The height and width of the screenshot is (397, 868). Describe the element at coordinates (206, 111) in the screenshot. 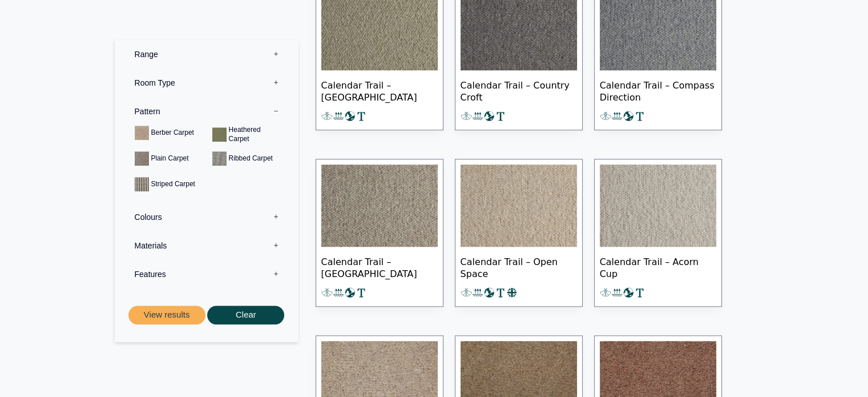

I see `label: Pattern` at that location.